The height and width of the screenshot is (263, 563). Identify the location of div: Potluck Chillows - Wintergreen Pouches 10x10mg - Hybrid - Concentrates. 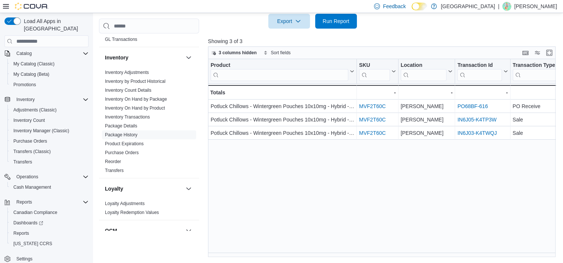
(282, 134).